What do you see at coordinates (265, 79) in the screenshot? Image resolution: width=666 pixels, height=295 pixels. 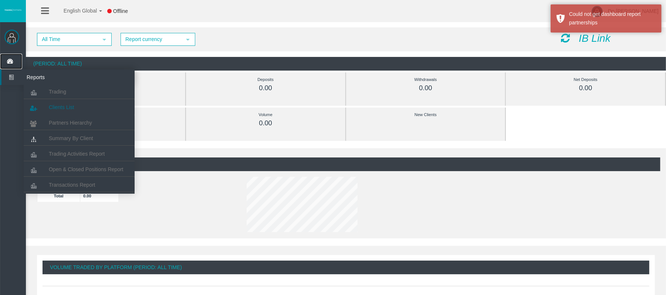 I see `div: Deposits` at bounding box center [265, 79].